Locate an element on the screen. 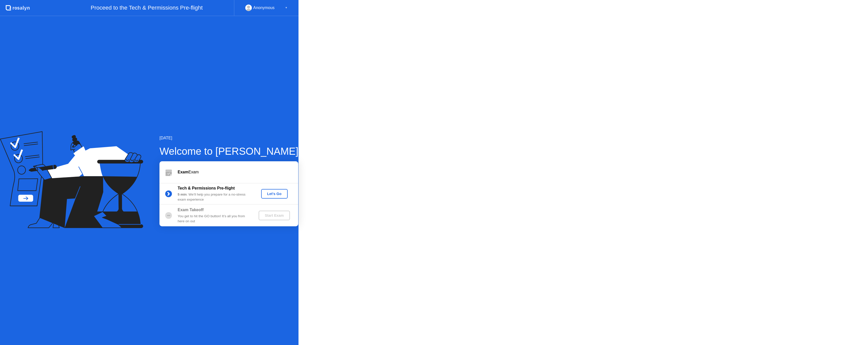  div: Anonymous is located at coordinates (264, 8).